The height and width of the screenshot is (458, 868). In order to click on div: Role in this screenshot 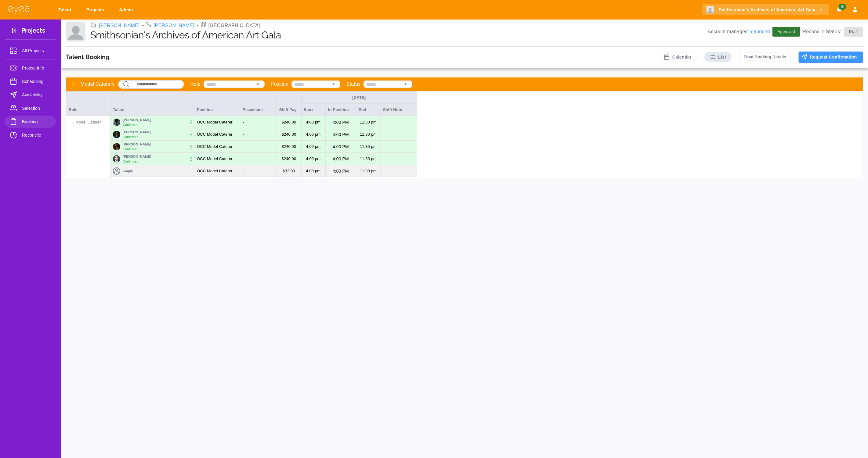, I will do `click(88, 104)`.